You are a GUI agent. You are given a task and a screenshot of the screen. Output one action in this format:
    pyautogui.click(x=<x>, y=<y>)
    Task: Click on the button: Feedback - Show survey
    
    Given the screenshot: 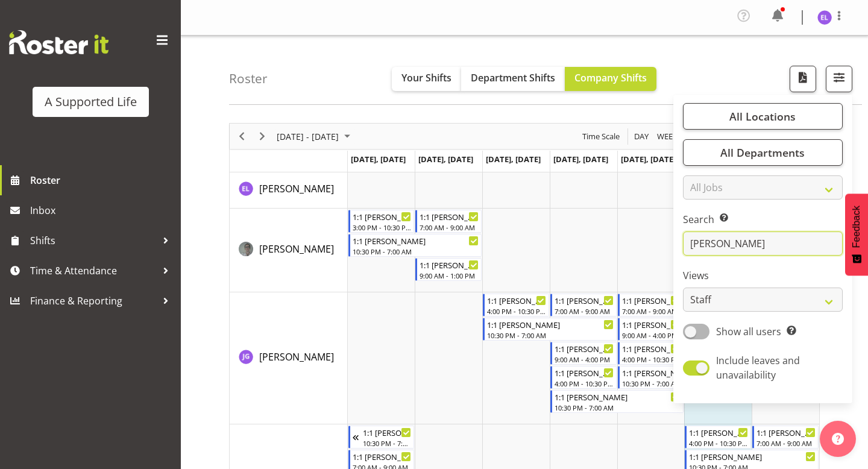 What is the action you would take?
    pyautogui.click(x=857, y=234)
    